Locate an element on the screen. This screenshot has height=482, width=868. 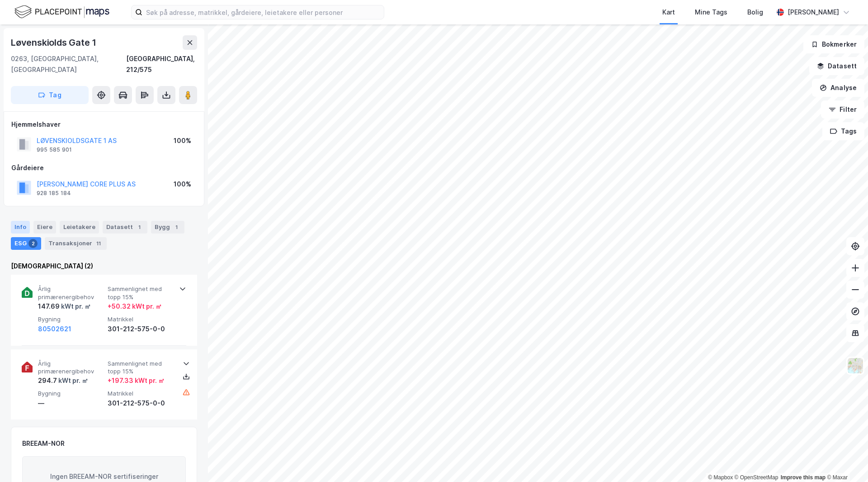
div: Info is located at coordinates (21, 227).